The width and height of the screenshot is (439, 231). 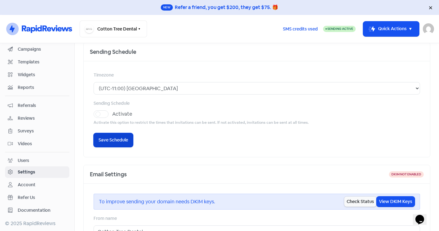 What do you see at coordinates (240, 174) in the screenshot?
I see `div: Email Settings` at bounding box center [240, 174].